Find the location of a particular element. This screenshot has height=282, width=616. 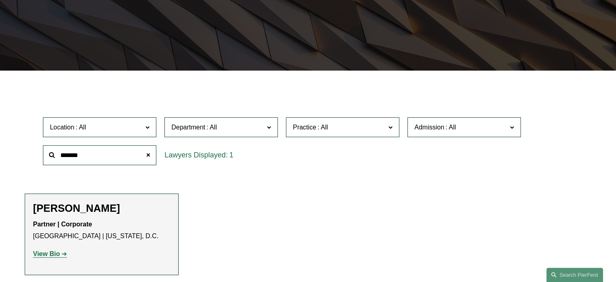

span: Location is located at coordinates (62, 127).